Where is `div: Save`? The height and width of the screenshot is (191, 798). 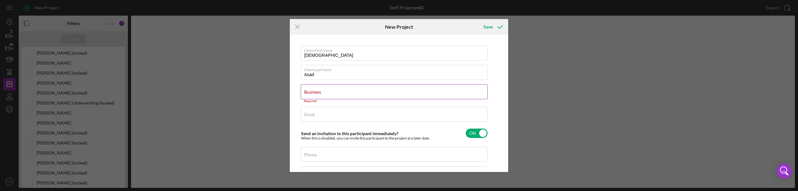
div: Save is located at coordinates (488, 27).